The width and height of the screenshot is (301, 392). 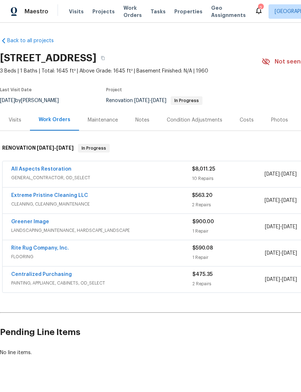 What do you see at coordinates (38, 148) in the screenshot?
I see `h6: RENOVATION` at bounding box center [38, 148].